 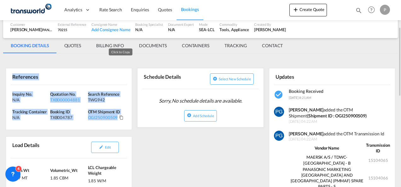 What do you see at coordinates (340, 134) in the screenshot?
I see `div: added the OTM Transmission Id` at bounding box center [340, 134].